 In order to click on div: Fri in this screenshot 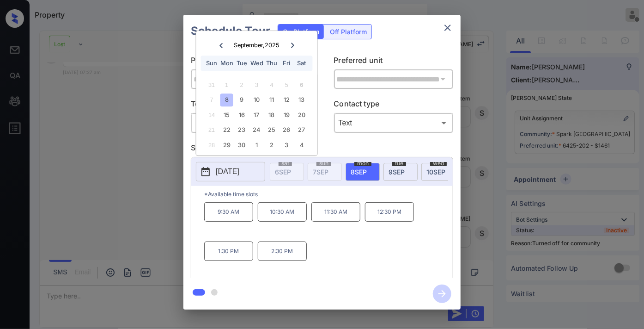, I will do `click(286, 63)`.